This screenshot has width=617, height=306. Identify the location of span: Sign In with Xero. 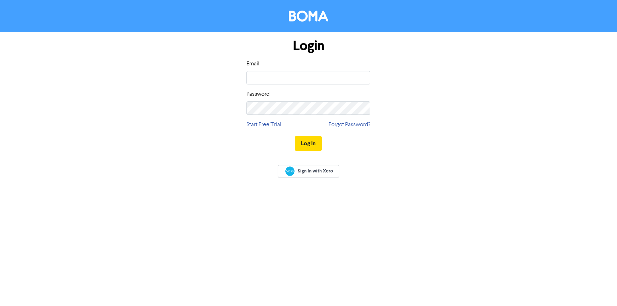
(315, 171).